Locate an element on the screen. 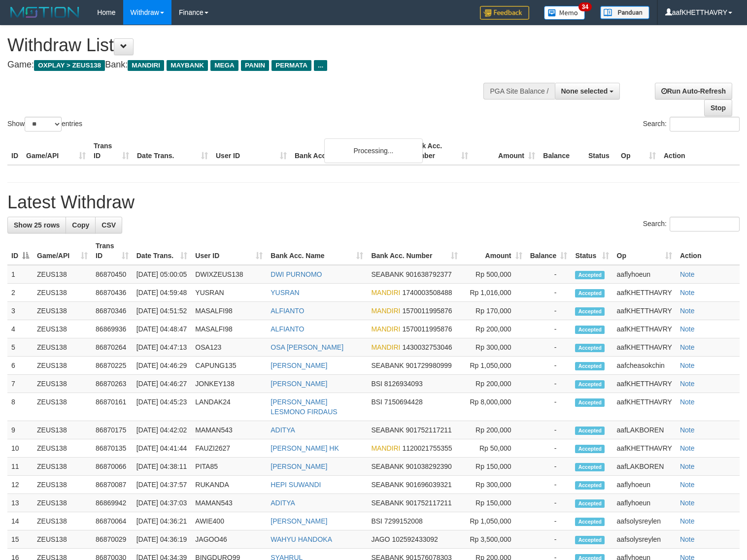  td: Rp 300,000 is located at coordinates (494, 485).